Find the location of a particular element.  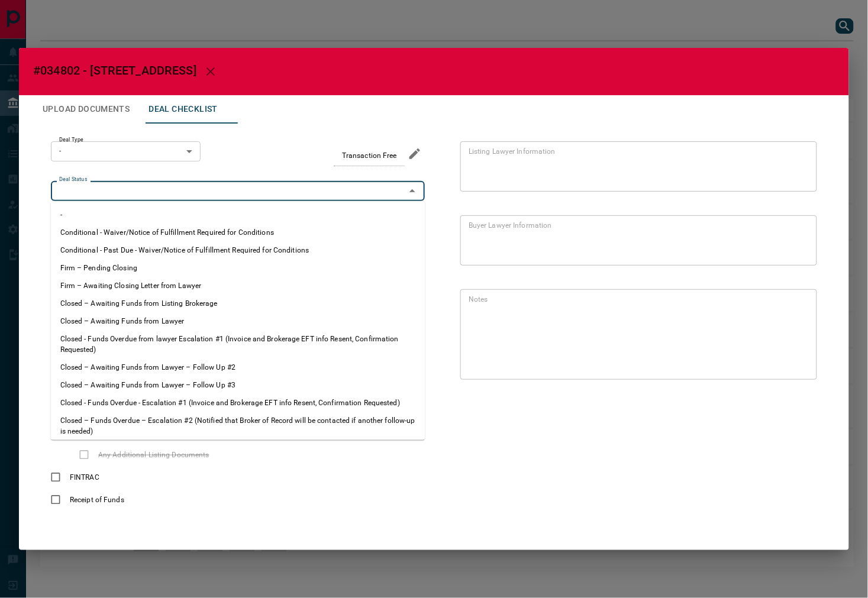

label: Deal Type is located at coordinates (71, 140).